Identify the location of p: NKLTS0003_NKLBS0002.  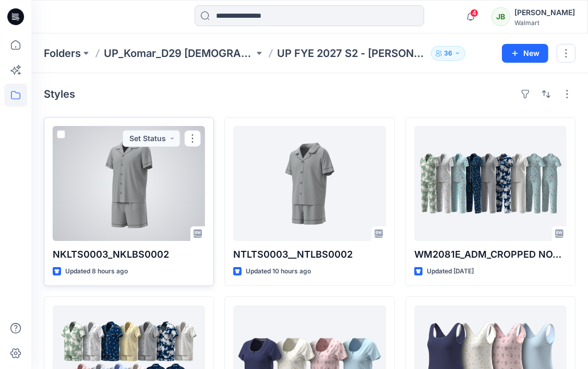
(129, 254).